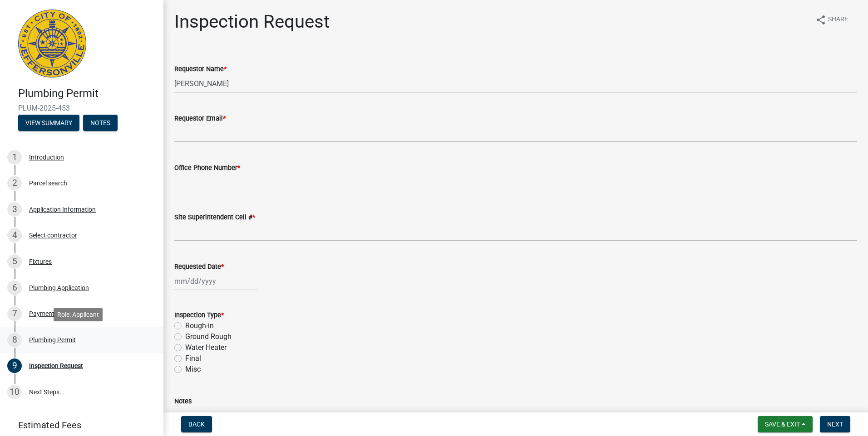  What do you see at coordinates (15, 209) in the screenshot?
I see `div: 3` at bounding box center [15, 209].